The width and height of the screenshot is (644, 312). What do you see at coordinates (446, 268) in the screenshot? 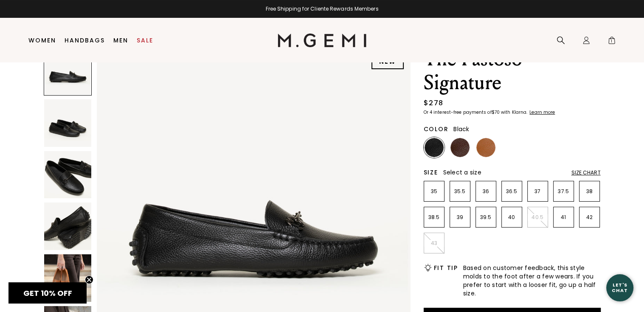
I see `h2: Fit Tip` at bounding box center [446, 268].